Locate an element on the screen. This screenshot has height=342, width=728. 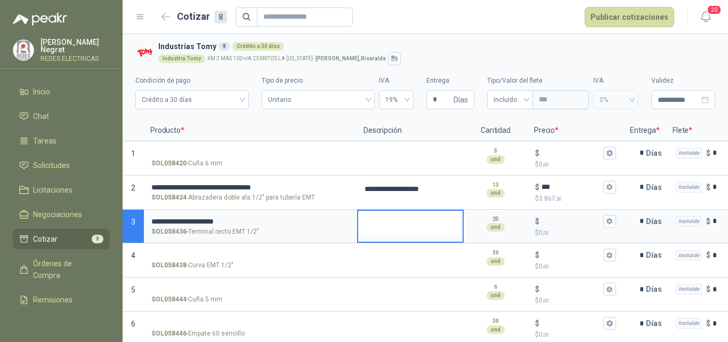
span: ,50 is located at coordinates (559, 198).